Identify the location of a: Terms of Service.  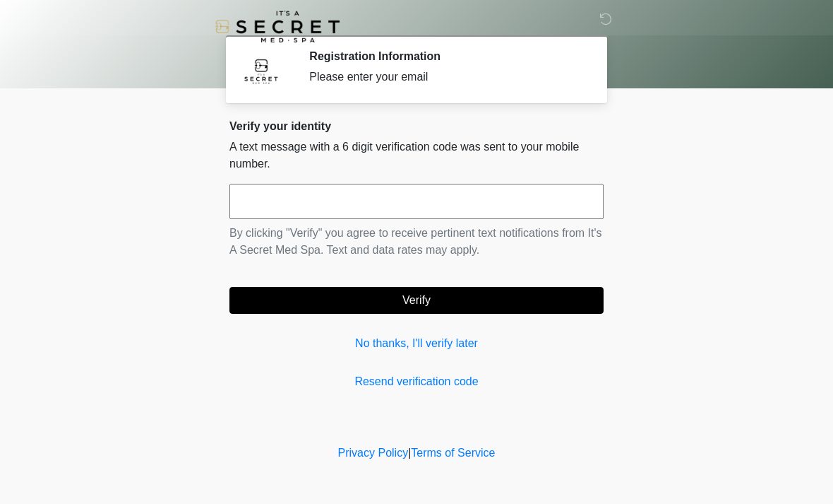
(452, 452).